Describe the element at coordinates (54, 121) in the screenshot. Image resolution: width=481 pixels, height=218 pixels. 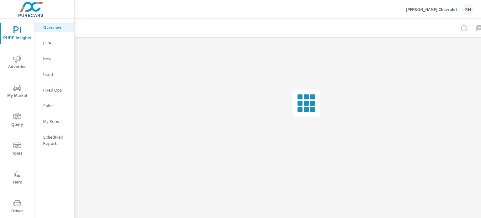
I see `div: My Report` at that location.